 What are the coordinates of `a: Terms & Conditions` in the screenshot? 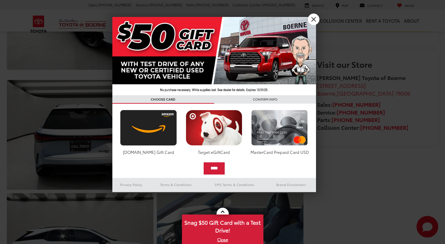 It's located at (176, 185).